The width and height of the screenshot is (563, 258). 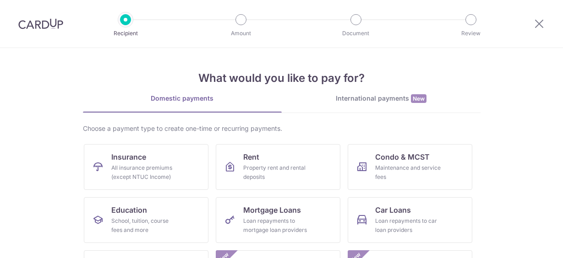 What do you see at coordinates (393, 210) in the screenshot?
I see `span: Car Loans` at bounding box center [393, 210].